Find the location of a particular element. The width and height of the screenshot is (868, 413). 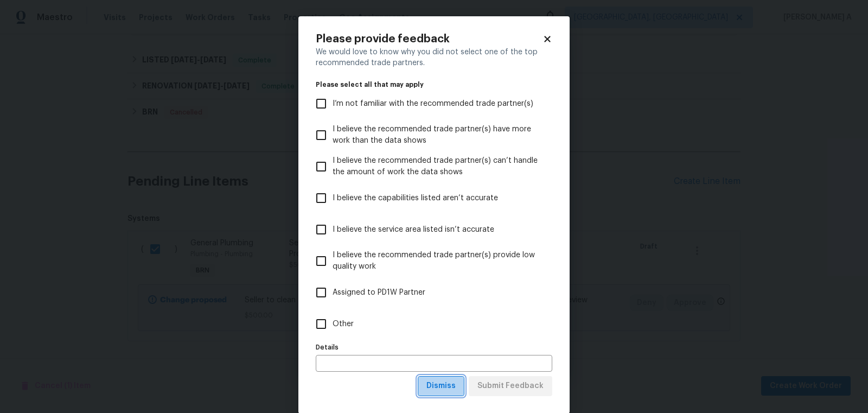

span: I believe the service area listed isn’t accurate is located at coordinates (414, 230).